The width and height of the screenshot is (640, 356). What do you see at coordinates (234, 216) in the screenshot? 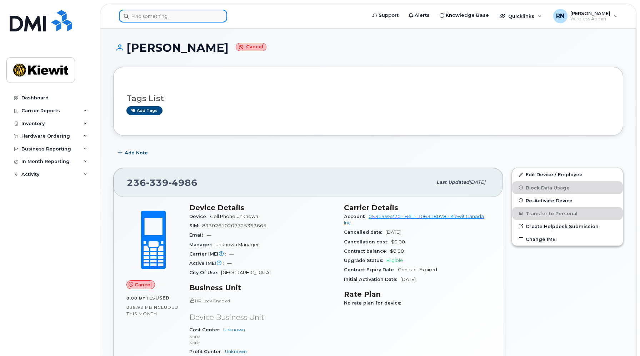
I see `span: Cell Phone Unknown` at bounding box center [234, 216].